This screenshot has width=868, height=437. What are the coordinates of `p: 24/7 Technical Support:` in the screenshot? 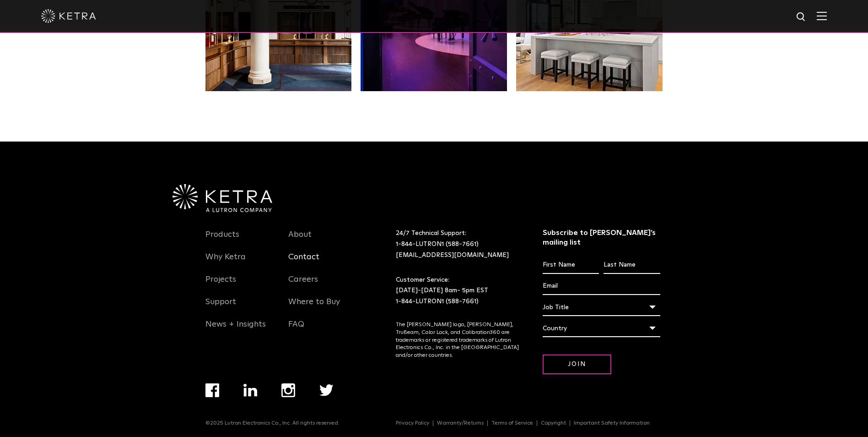 It's located at (457, 244).